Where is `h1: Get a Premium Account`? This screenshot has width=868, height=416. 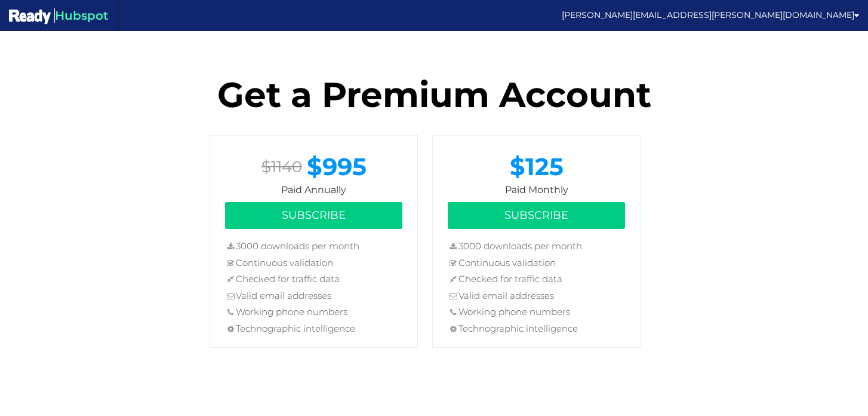 h1: Get a Premium Account is located at coordinates (434, 95).